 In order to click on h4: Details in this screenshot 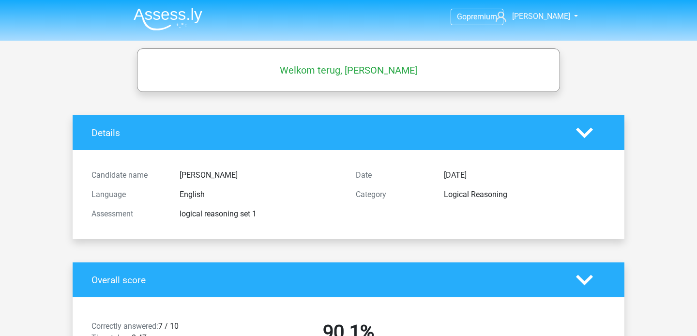, I will do `click(326, 133)`.